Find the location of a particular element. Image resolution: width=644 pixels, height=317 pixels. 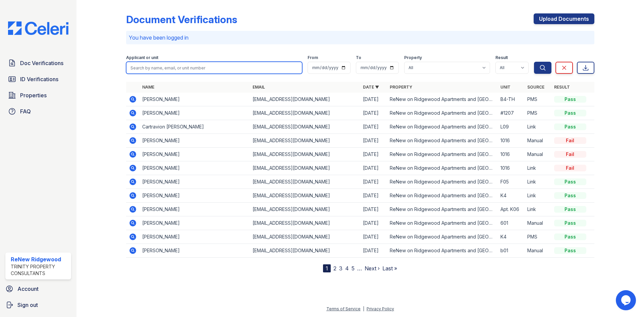

span: Account is located at coordinates (28, 289).